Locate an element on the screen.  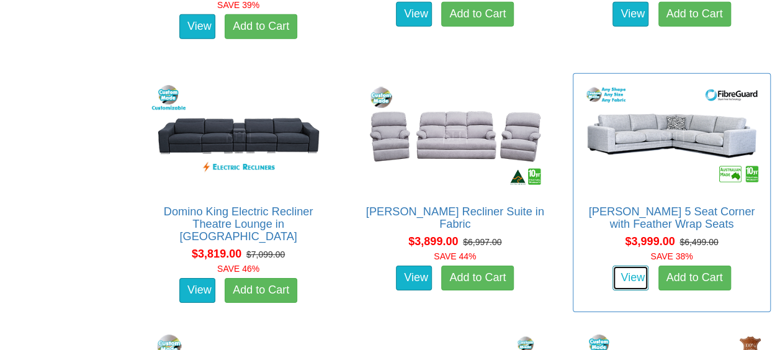
font: SAVE 38% is located at coordinates (672, 256).